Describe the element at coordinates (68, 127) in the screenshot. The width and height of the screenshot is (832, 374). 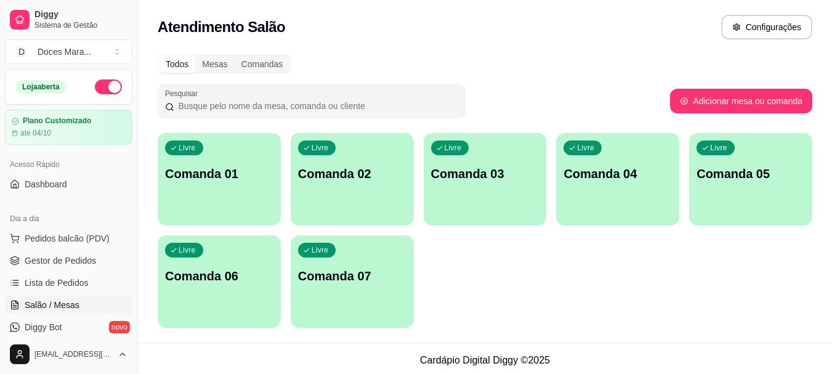
I see `a: Plano Customizadoaté 04/10` at that location.